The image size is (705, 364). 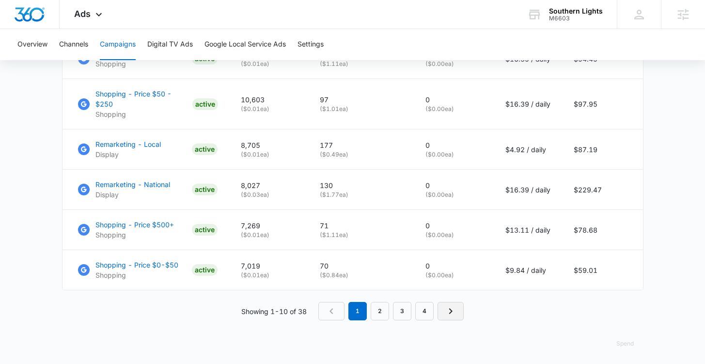 What do you see at coordinates (361, 109) in the screenshot?
I see `p: ( $1.01 ea)` at bounding box center [361, 109].